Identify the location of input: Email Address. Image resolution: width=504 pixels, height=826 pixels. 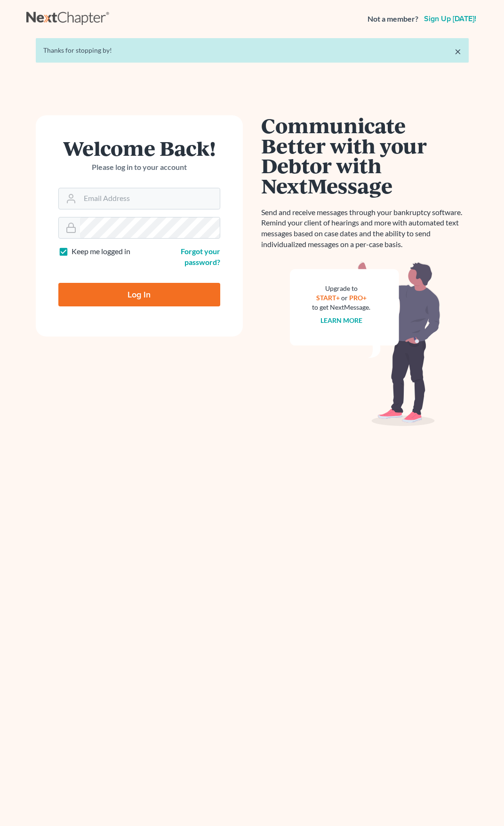
(150, 199).